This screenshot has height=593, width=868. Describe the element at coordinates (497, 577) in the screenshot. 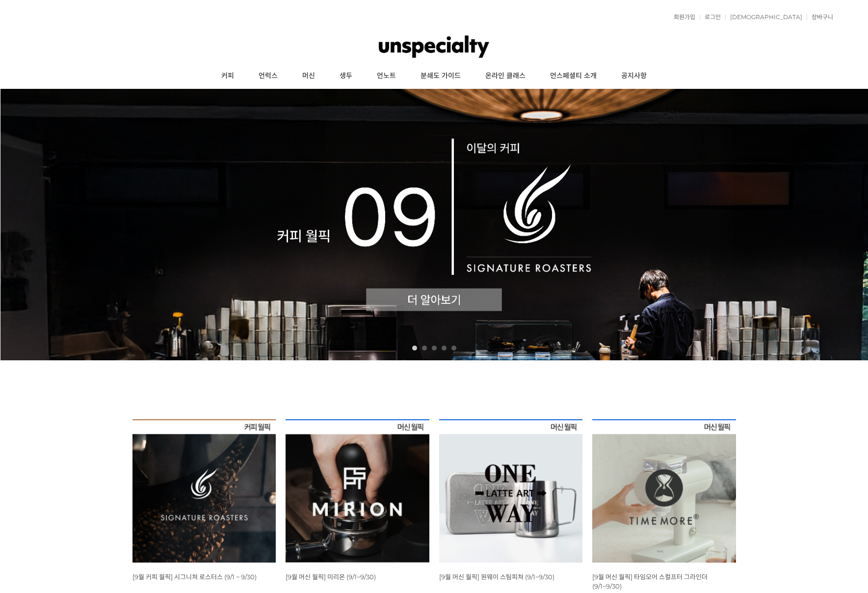

I see `a: [9월 머신 월픽] 원웨이 스팀피쳐 (9/1~9/30)` at that location.